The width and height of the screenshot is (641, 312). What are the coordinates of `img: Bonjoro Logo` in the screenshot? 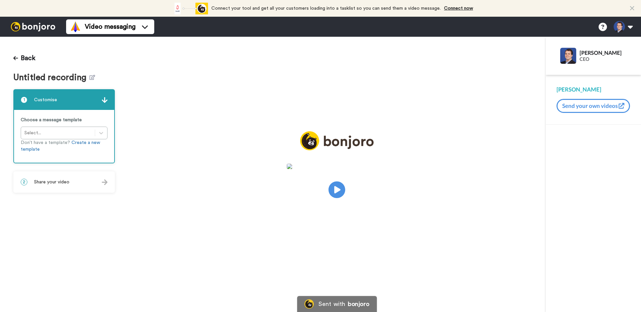 It's located at (309, 304).